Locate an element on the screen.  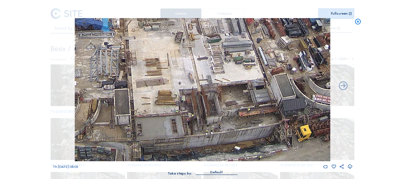
i: Back is located at coordinates (343, 86).